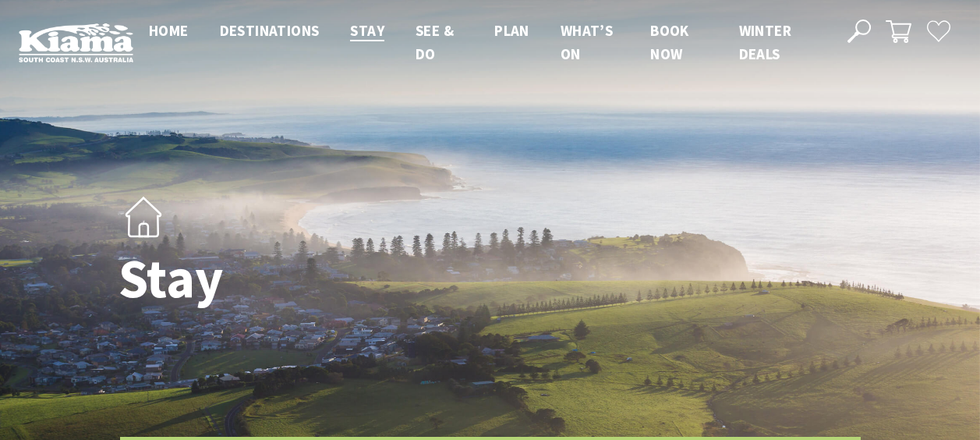 This screenshot has height=440, width=980. I want to click on span: Destinations, so click(270, 30).